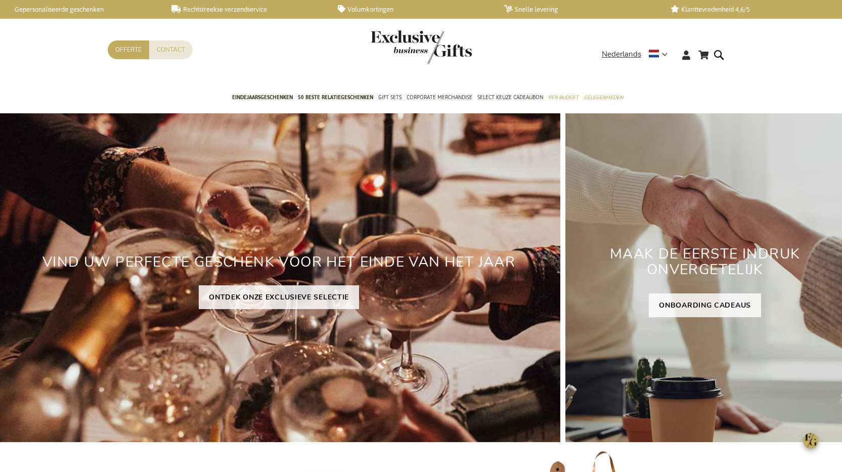  I want to click on span: Corporate Merchandise, so click(439, 97).